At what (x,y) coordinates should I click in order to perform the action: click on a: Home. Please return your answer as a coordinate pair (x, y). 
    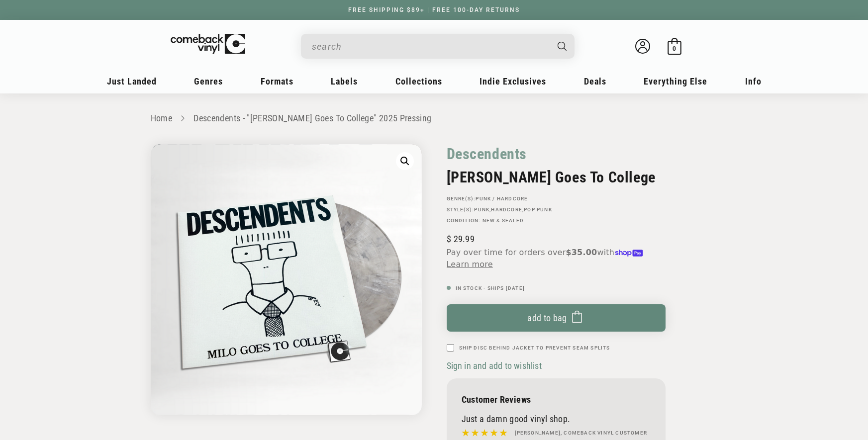
    Looking at the image, I should click on (161, 118).